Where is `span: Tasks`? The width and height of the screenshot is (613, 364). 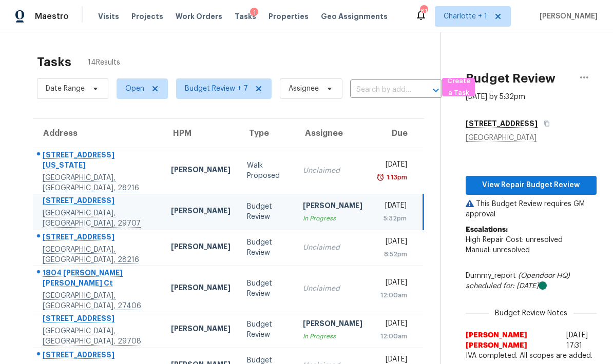
span: Tasks is located at coordinates (246, 17).